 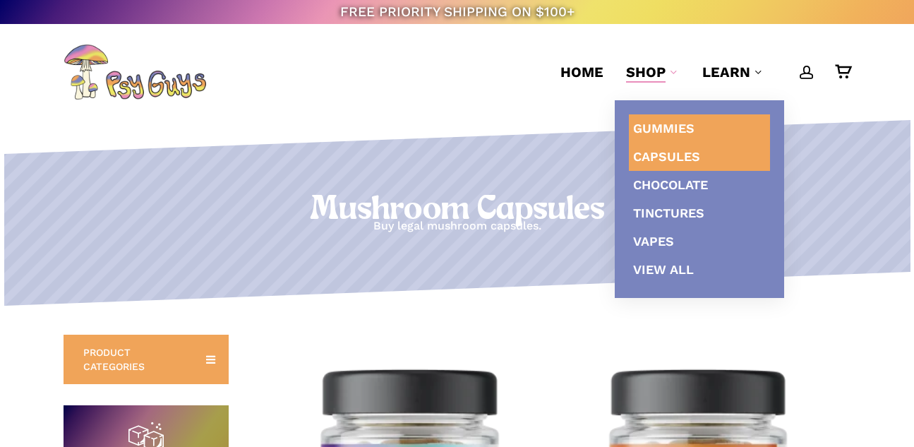 I want to click on a: Capsules, so click(x=699, y=157).